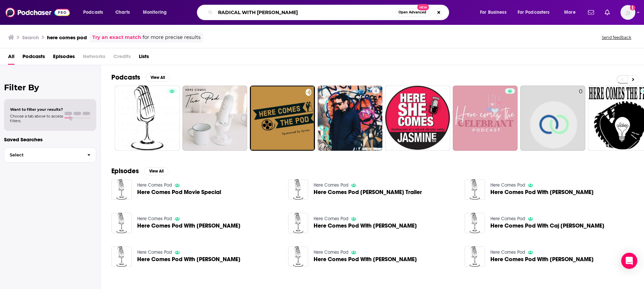  What do you see at coordinates (64, 58) in the screenshot?
I see `a: Episodes` at bounding box center [64, 58].